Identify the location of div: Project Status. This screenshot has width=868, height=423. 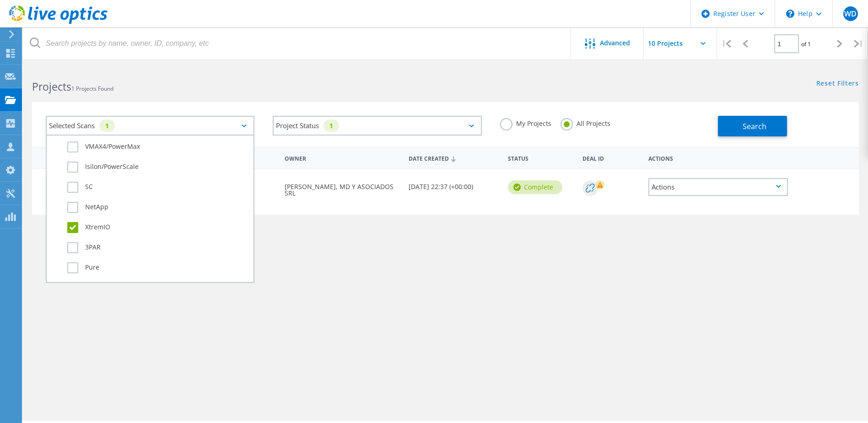
(377, 125).